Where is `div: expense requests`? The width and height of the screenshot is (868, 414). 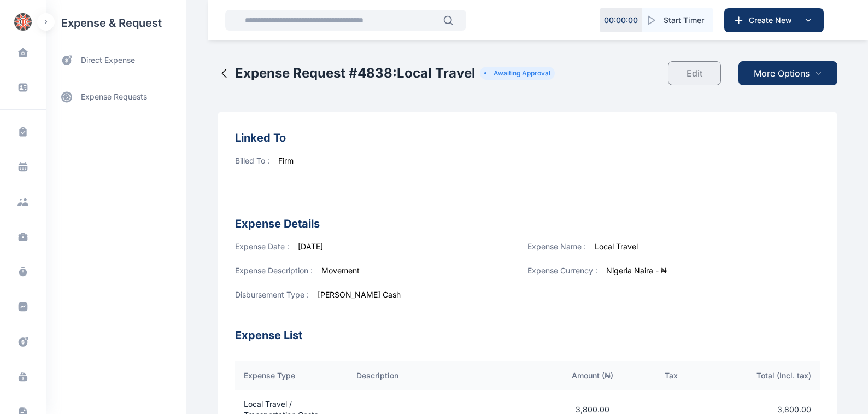 div: expense requests is located at coordinates (116, 92).